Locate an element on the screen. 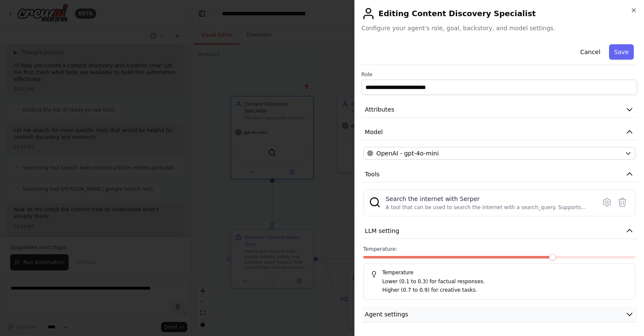 The width and height of the screenshot is (644, 336). div: Search the internet with Serper is located at coordinates (488, 199).